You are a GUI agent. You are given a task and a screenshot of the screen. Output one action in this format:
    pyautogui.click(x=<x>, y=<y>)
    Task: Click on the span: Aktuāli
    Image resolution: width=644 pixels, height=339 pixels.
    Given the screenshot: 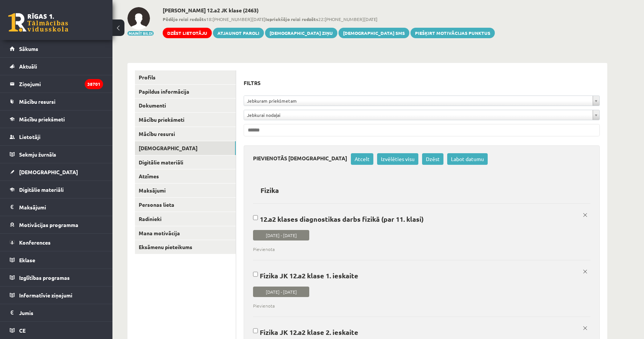 What is the action you would take?
    pyautogui.click(x=28, y=66)
    